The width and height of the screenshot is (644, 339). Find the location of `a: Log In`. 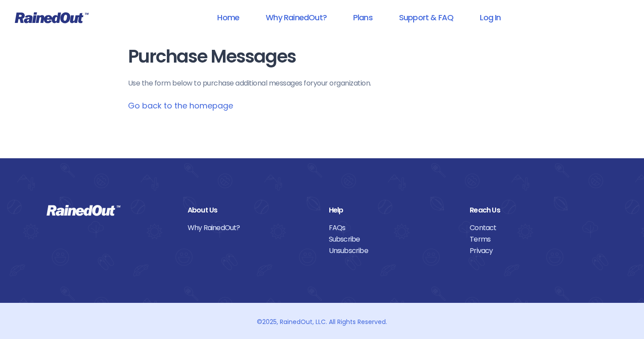

a: Log In is located at coordinates (490, 17).